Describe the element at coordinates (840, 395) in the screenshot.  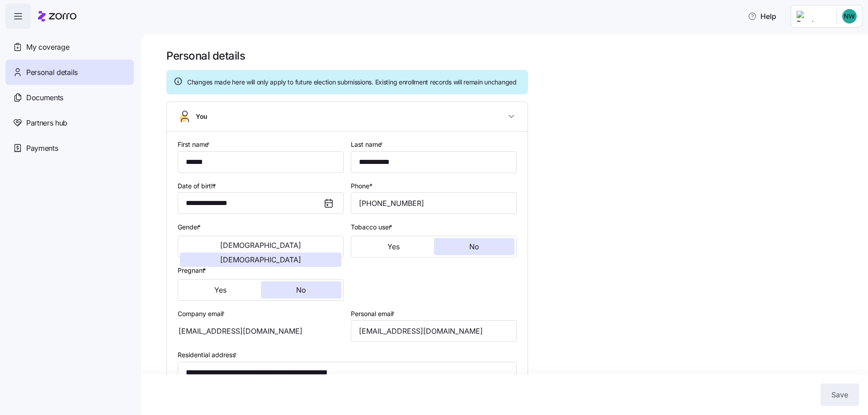
I see `button: Save` at that location.